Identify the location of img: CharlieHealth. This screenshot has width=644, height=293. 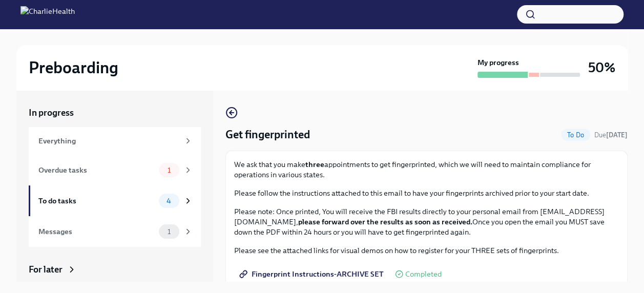
(47, 14).